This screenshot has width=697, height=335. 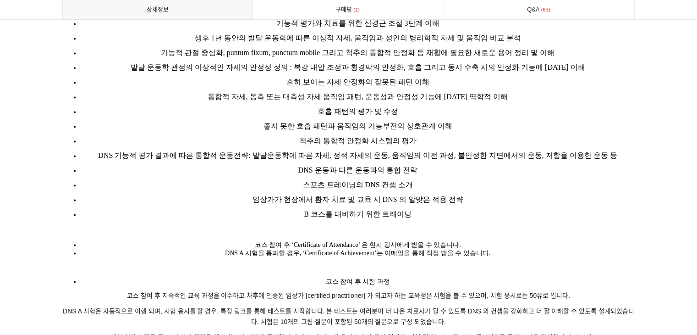 What do you see at coordinates (348, 316) in the screenshot?
I see `span: DNS A 시험은 자동적으로 이행 되며, 시험 응시를 할 경우, 특정 링크를 통해 테스트를 시작합니다. 본 테스트는 여러분이 더 나은 치료사가 될 수 있도록 DNS 의 컨셉을...` at bounding box center [348, 316].